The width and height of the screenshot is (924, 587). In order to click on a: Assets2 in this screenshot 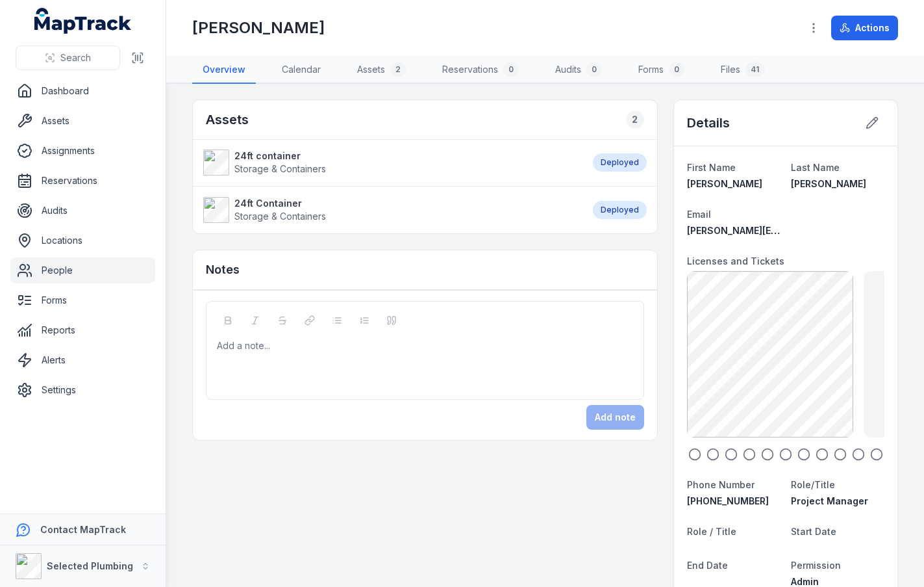, I will do `click(381, 70)`.